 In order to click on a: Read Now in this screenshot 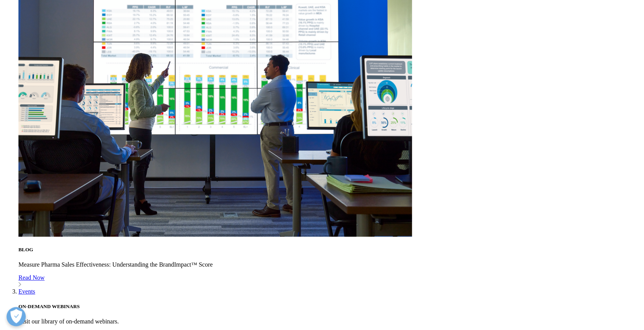, I will do `click(330, 281)`.